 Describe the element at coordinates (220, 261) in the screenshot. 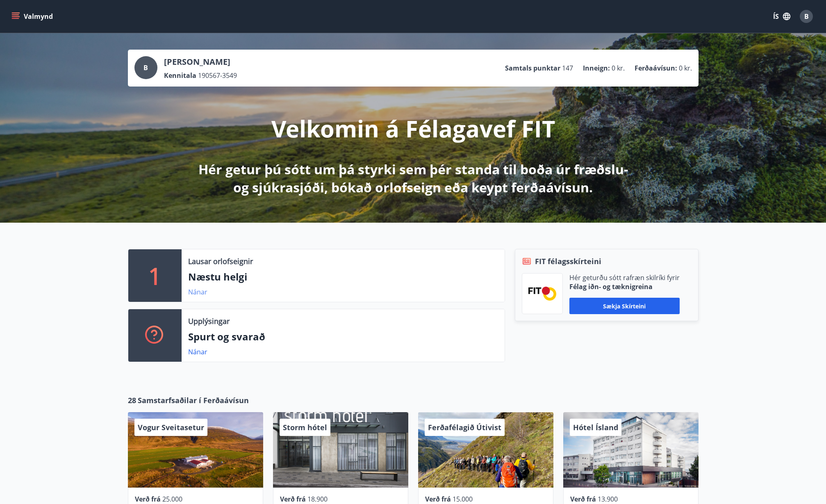

I see `p: Lausar orlofseignir` at that location.